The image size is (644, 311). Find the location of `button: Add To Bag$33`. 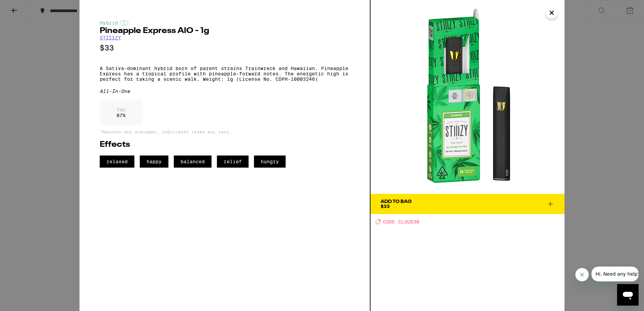

button: Add To Bag$33 is located at coordinates (467, 204).